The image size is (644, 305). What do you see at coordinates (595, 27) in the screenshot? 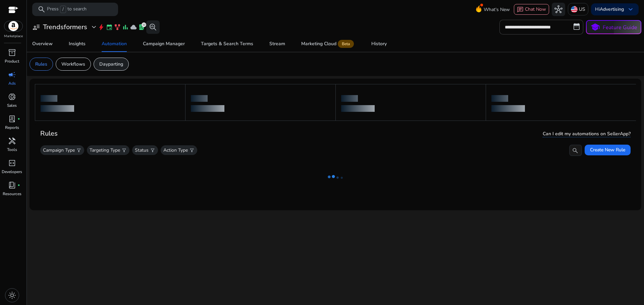
I see `span: school` at bounding box center [595, 27].